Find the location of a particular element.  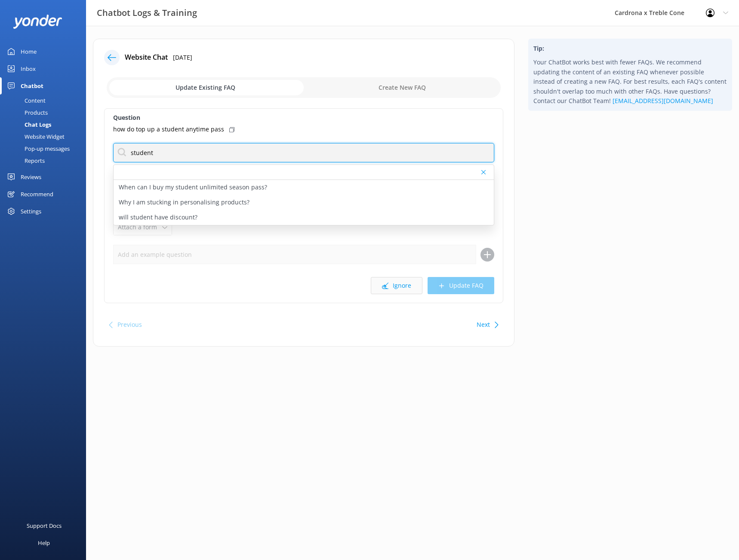

h3: Chatbot Logs & Training is located at coordinates (147, 13).